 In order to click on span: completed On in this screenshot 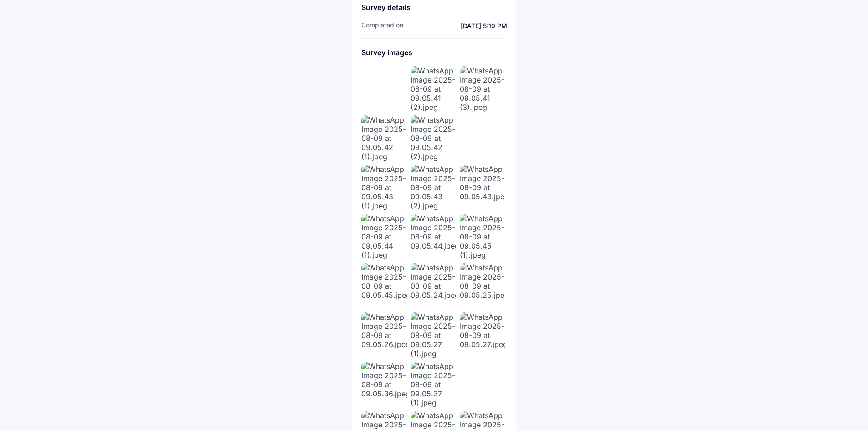, I will do `click(382, 26)`.